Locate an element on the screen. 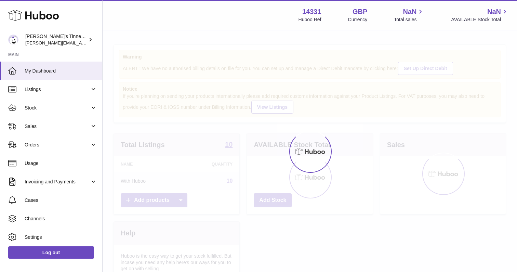  span: Channels is located at coordinates (61, 218).